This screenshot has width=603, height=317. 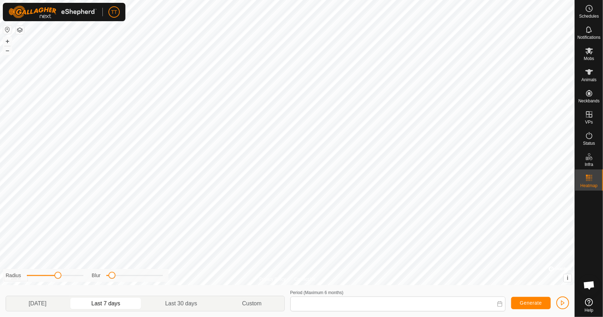 I want to click on label: Period (Maximum 6 months), so click(x=317, y=293).